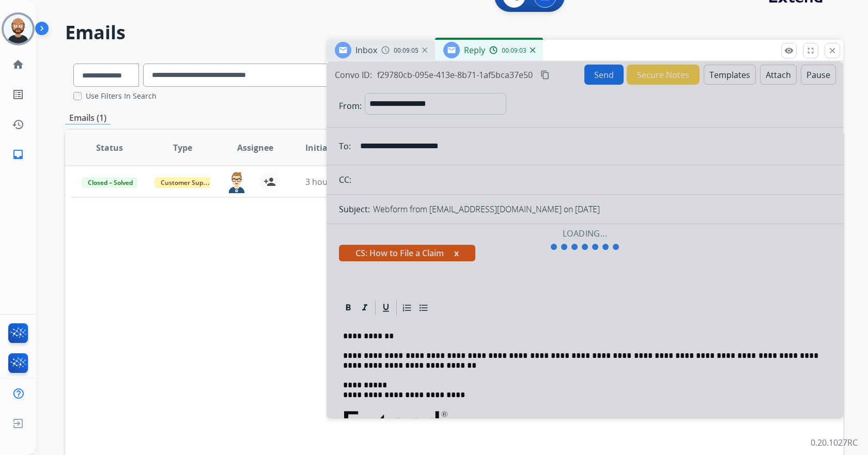 The width and height of the screenshot is (868, 455). What do you see at coordinates (834, 443) in the screenshot?
I see `p: 0.20.1027RC` at bounding box center [834, 443].